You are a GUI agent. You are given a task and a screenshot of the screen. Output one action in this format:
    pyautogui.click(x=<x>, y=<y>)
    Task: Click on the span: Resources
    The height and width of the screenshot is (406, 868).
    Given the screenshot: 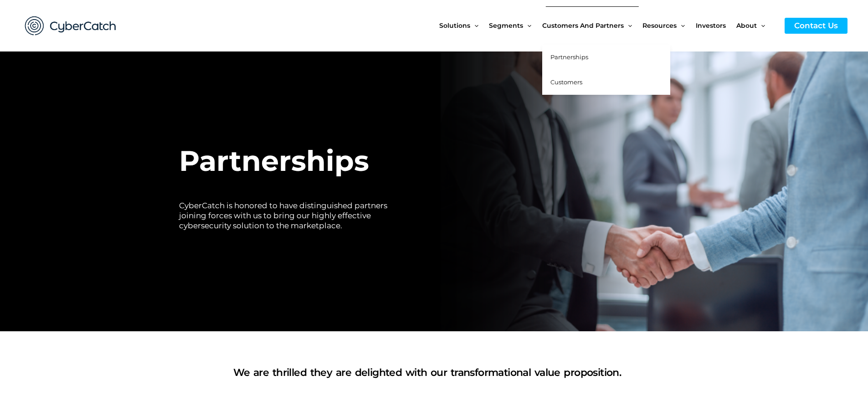 What is the action you would take?
    pyautogui.click(x=660, y=26)
    